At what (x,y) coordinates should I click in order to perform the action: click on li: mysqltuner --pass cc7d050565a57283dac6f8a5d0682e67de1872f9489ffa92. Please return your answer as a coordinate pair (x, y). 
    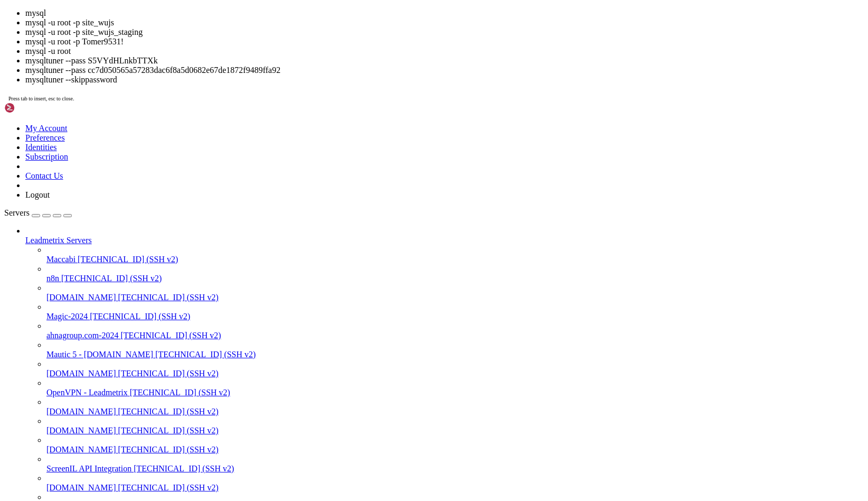
    Looking at the image, I should click on (445, 70).